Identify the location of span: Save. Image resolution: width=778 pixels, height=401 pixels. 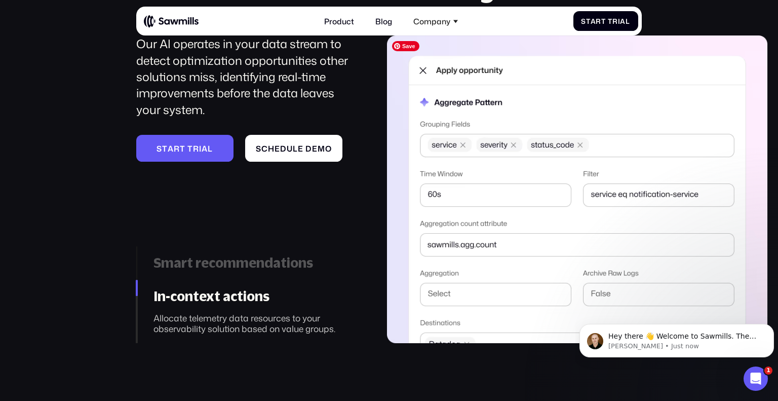
(406, 46).